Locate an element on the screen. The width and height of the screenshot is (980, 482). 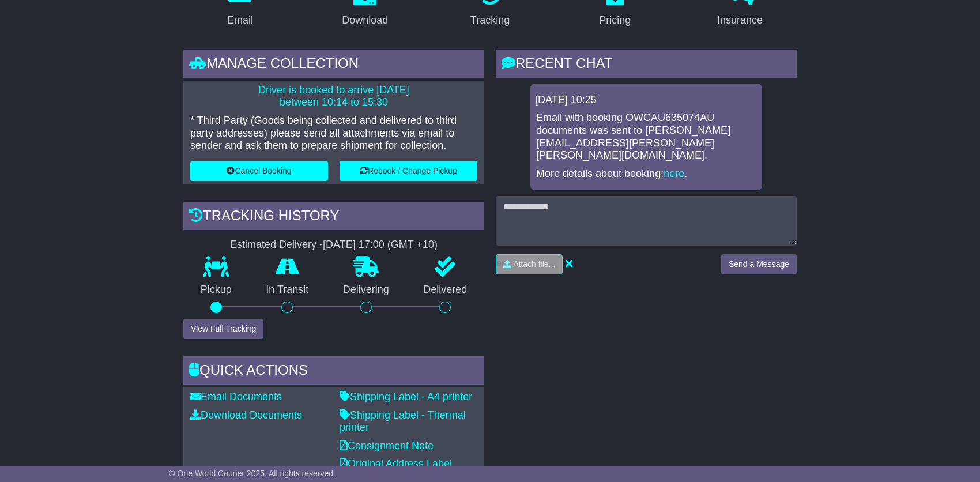
div: Pricing is located at coordinates (614, 20).